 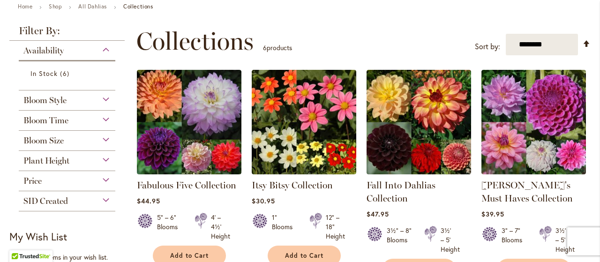 What do you see at coordinates (335, 227) in the screenshot?
I see `div: 12" – 18" Height` at bounding box center [335, 227].